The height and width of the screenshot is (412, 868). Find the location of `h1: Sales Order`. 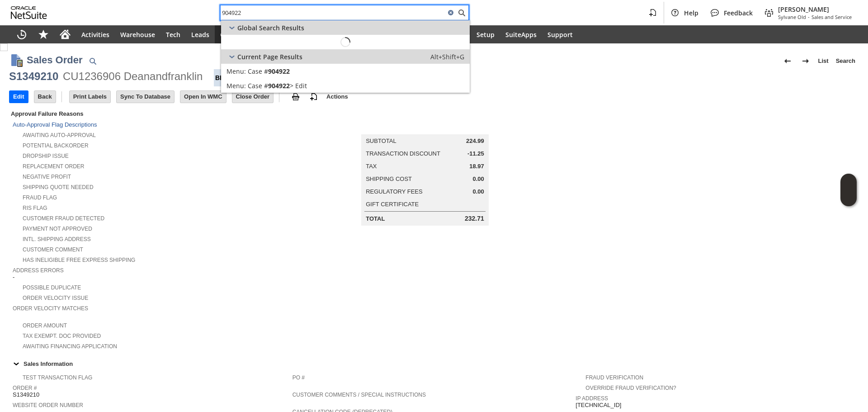

h1: Sales Order is located at coordinates (55, 60).